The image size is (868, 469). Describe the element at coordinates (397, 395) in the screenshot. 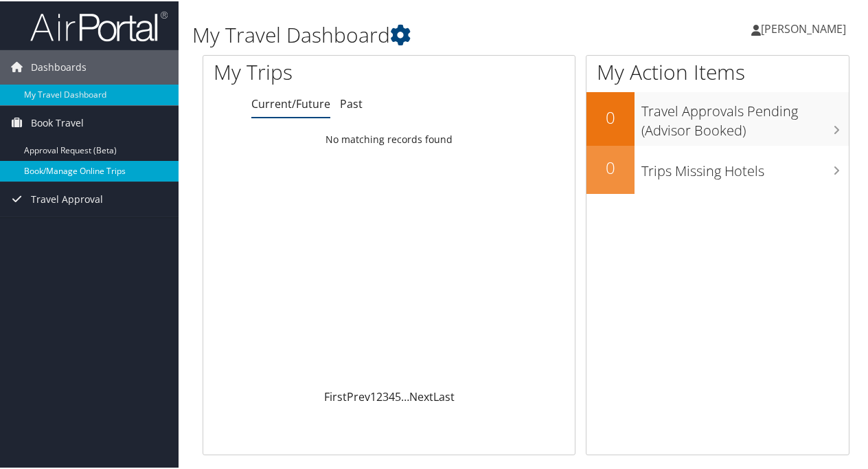

I see `a: 5` at that location.